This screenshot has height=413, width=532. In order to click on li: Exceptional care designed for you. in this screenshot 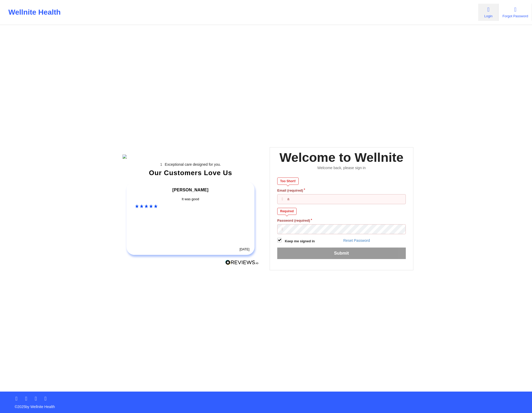, I will do `click(193, 164)`.